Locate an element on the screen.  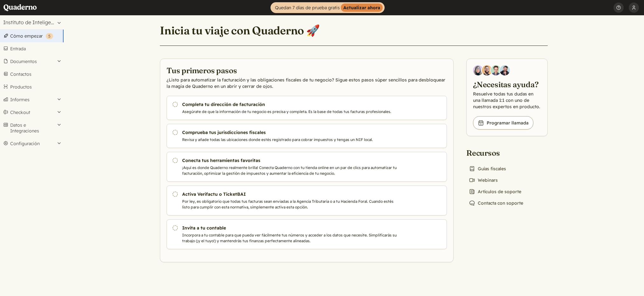
a: Conecta tus herramientas favoritas ¡Aquí es donde Quaderno realmente brilla! Conecta Quaderno con... is located at coordinates (307, 167).